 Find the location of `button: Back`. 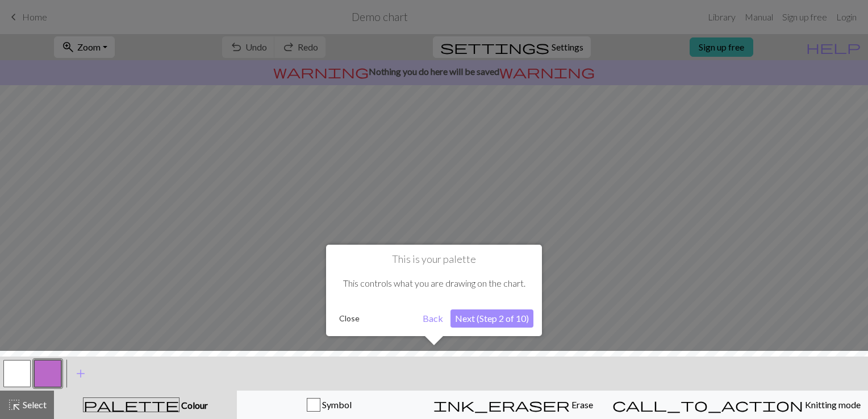

button: Back is located at coordinates (433, 319).